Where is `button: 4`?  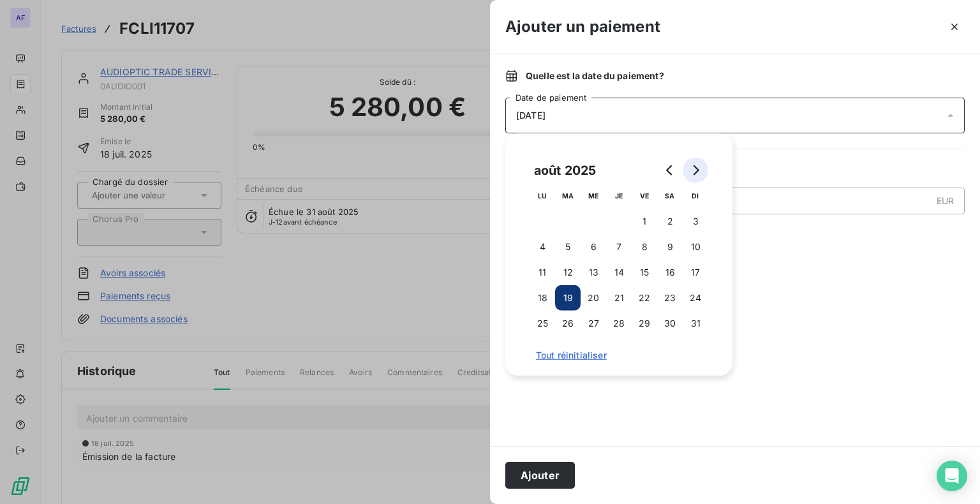 button: 4 is located at coordinates (542, 247).